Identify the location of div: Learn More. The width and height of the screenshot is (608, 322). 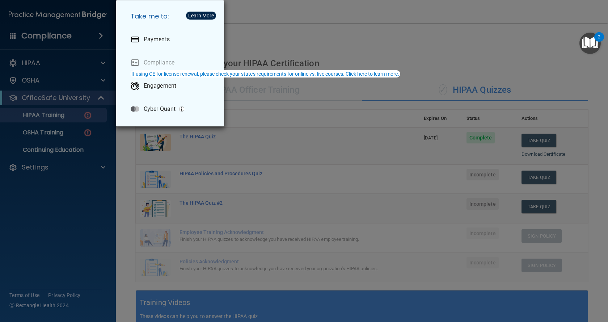
(201, 16).